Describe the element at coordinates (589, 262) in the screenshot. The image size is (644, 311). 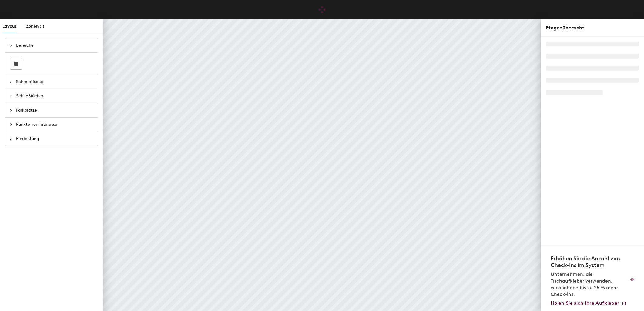
I see `h4: Erhöhen Sie die Anzahl von Check-Ins im System` at that location.